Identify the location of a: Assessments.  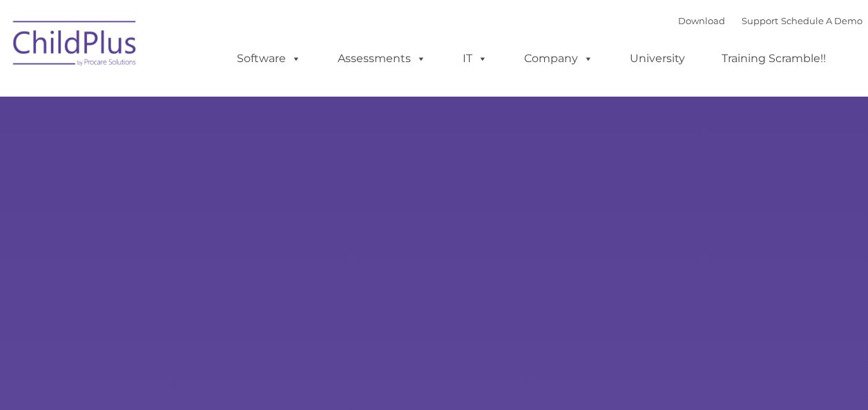
(382, 59).